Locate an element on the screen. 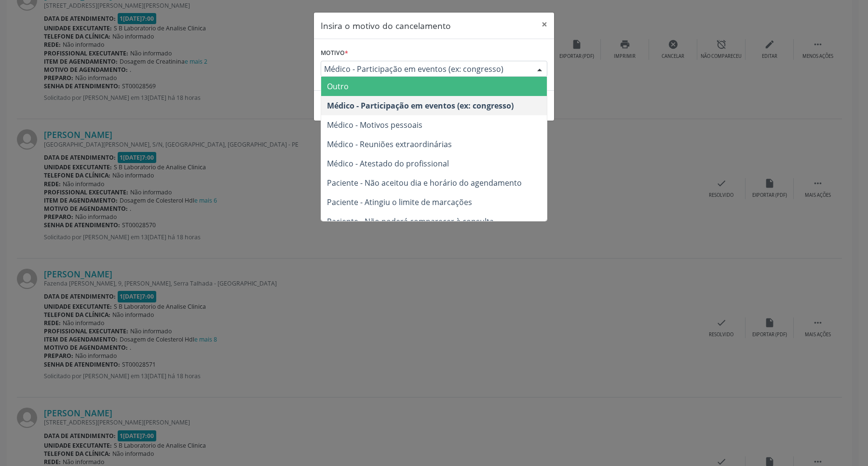  span: Médico - Motivos pessoais is located at coordinates (375, 125).